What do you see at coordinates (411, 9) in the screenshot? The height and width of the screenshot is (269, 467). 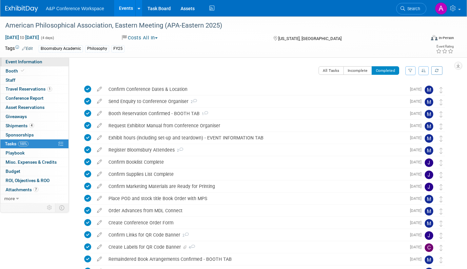 I see `a: Search` at bounding box center [411, 9].